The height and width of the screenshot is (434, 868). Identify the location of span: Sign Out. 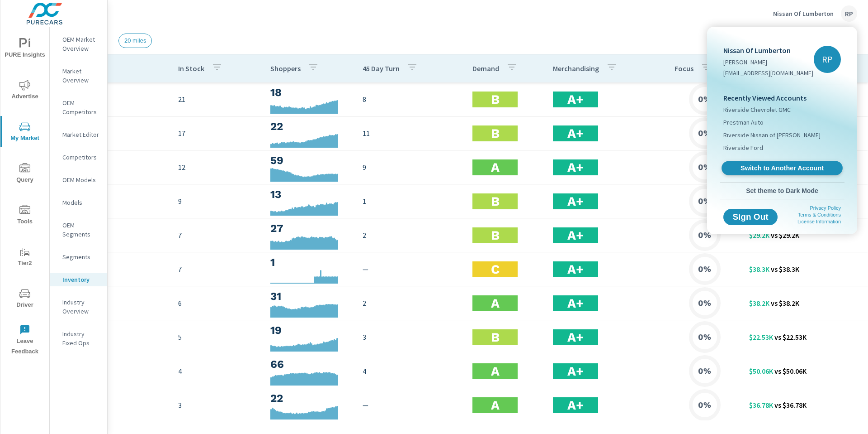
(750, 217).